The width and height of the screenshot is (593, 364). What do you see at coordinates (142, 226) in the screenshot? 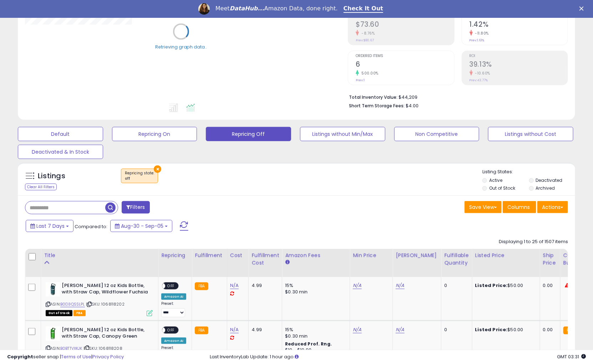
I see `span: Aug-30 - Sep-05` at bounding box center [142, 226].